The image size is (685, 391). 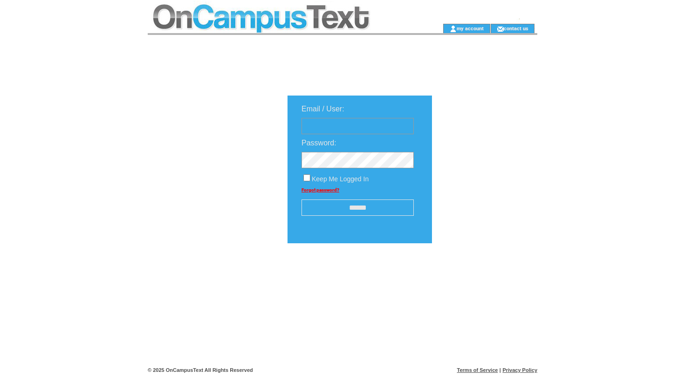 I want to click on a: my account, so click(x=470, y=28).